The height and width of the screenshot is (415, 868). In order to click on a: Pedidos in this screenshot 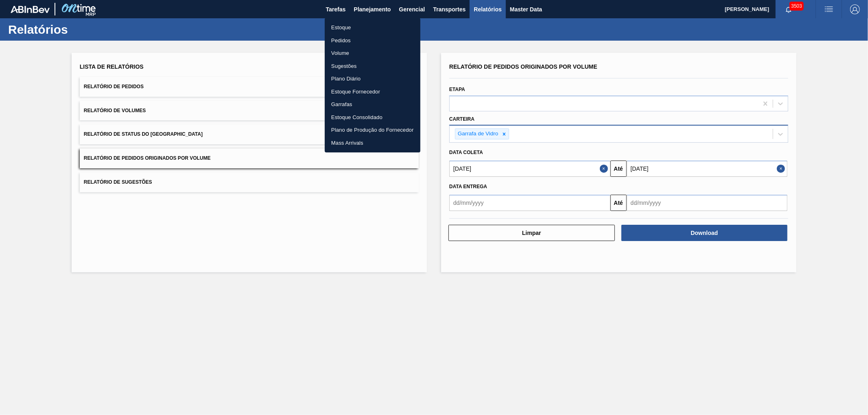, I will do `click(372, 41)`.